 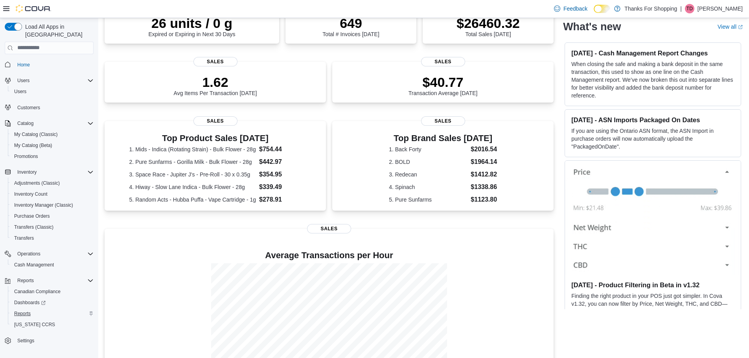 I want to click on button: My Catalog (Beta), so click(x=52, y=145).